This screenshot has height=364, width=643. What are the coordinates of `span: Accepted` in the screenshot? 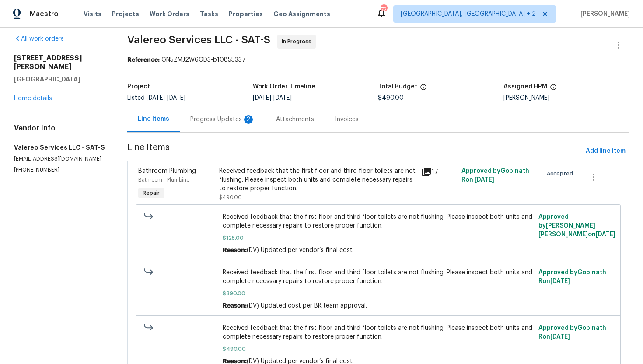 It's located at (562, 173).